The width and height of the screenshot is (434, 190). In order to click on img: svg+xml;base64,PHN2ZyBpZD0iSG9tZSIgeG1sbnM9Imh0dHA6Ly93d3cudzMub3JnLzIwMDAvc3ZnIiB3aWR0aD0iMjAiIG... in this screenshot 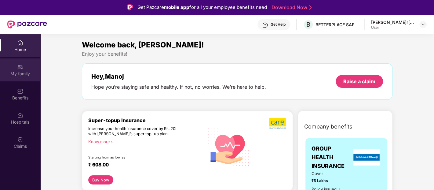, I will do `click(20, 43)`.